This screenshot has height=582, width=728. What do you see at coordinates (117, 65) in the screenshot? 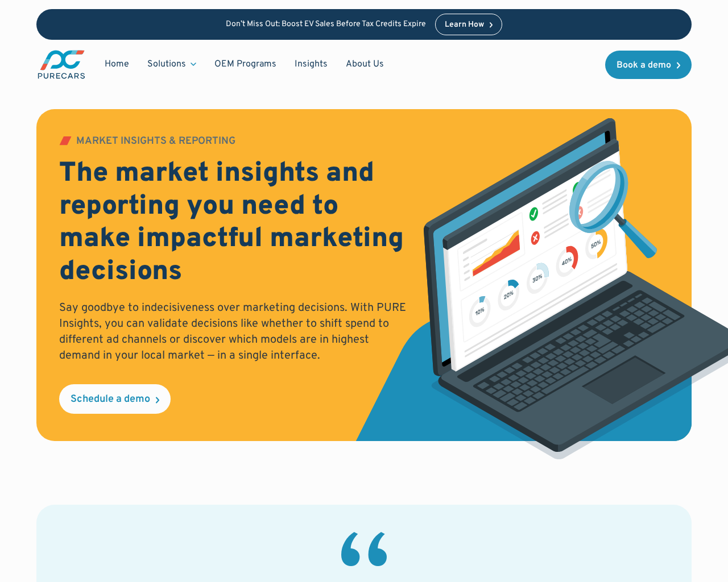
I see `a: Home` at bounding box center [117, 65].